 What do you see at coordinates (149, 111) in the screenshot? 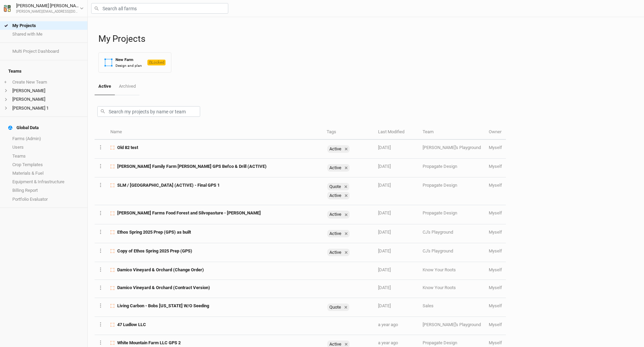
I see `input: Search my projects by name or team` at bounding box center [149, 111].